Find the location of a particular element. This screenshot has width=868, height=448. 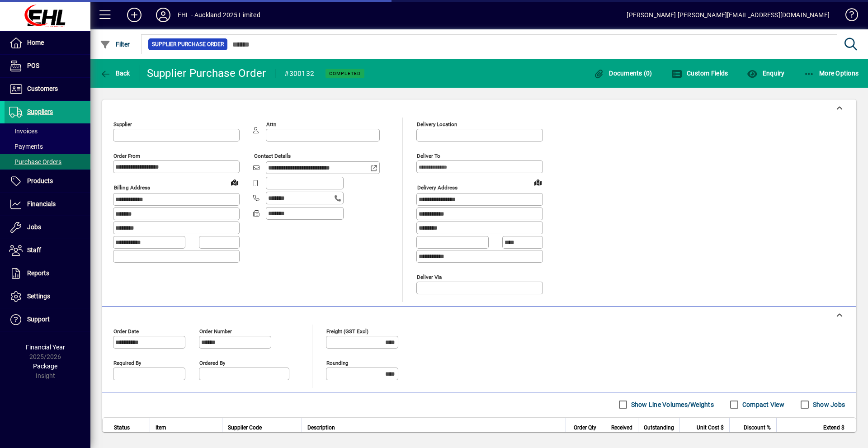

div: #300132 is located at coordinates (299, 73).